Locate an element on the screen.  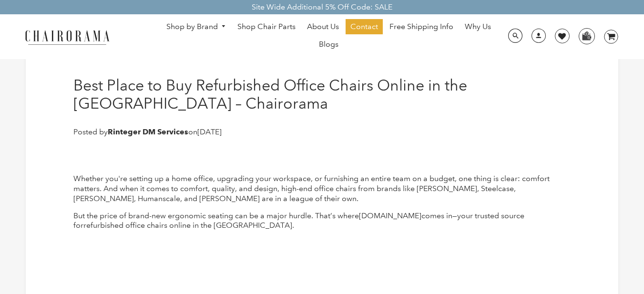
a: Why Us is located at coordinates (477, 27).